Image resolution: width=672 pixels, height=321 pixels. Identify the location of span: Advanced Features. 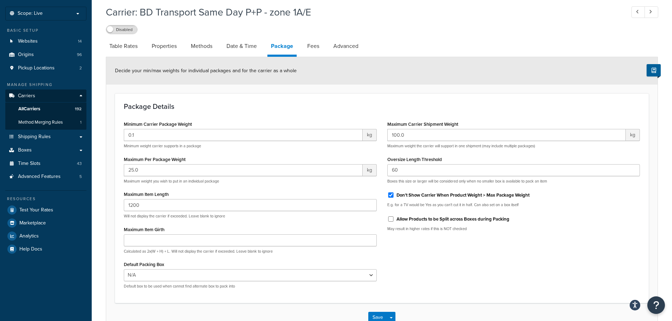
(39, 177).